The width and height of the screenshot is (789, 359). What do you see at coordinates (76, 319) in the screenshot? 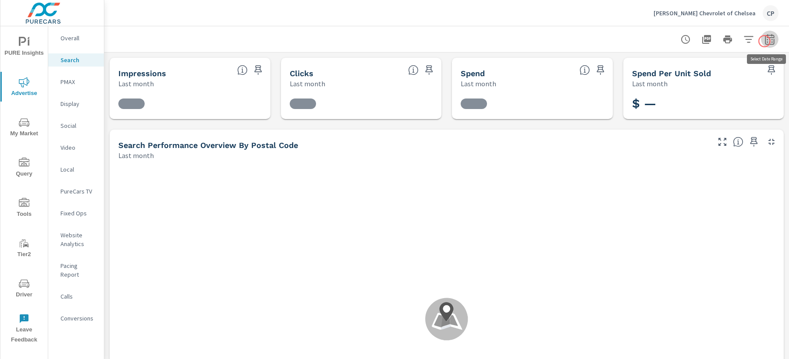
I see `div: Conversions` at bounding box center [76, 319].